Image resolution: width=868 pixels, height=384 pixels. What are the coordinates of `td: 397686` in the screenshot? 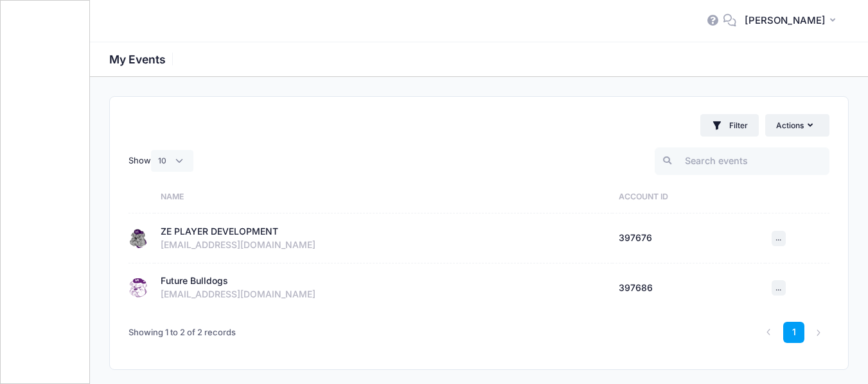 It's located at (689, 288).